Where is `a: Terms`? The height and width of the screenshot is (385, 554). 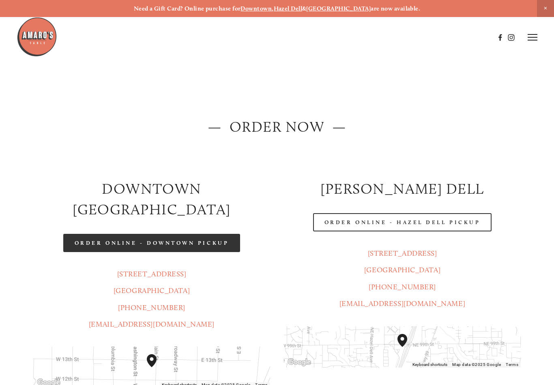
a: Terms is located at coordinates (512, 365).